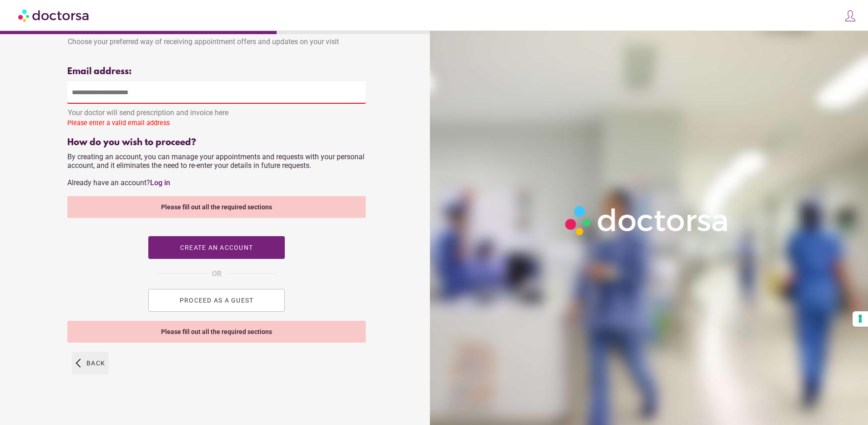 The width and height of the screenshot is (868, 425). Describe the element at coordinates (217, 247) in the screenshot. I see `span: Create an account` at that location.